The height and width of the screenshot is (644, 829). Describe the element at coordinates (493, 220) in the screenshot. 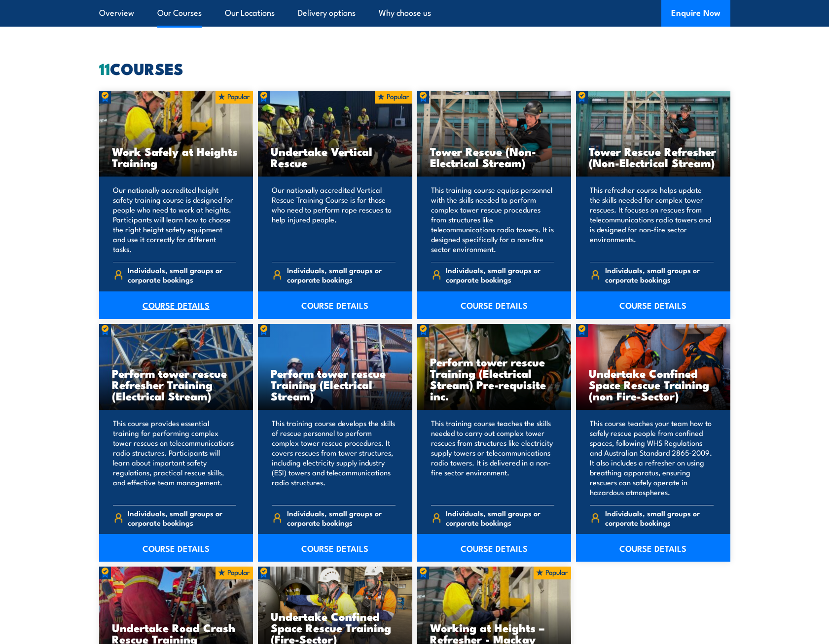

I see `p: This training course equips personnel with the skills needed to perform complex tower rescue proc...` at that location.